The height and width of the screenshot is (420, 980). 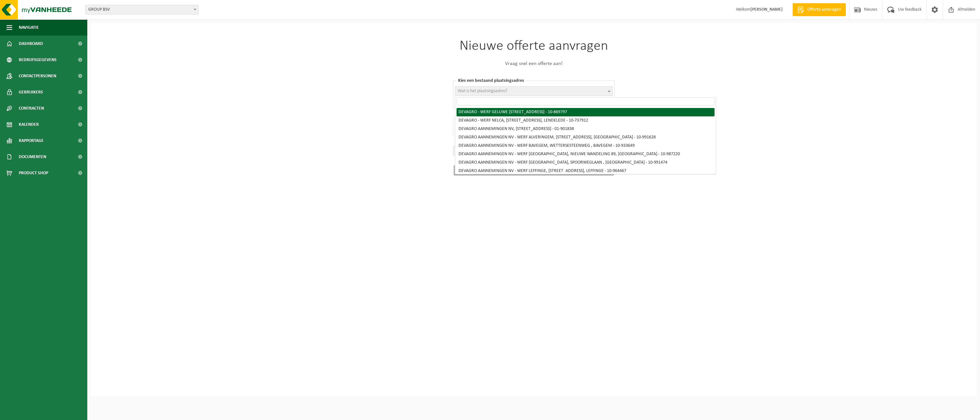 I want to click on span: Gebruikers, so click(x=31, y=92).